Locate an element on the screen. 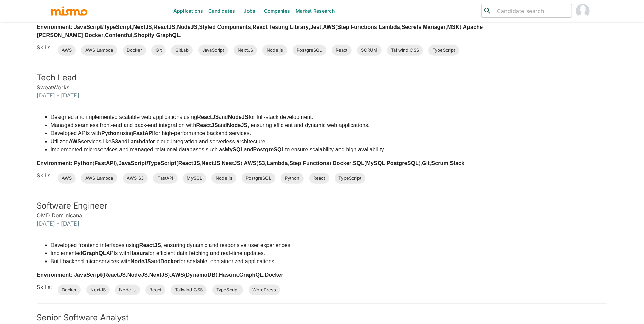 This screenshot has height=324, width=644. strong: Git is located at coordinates (426, 163).